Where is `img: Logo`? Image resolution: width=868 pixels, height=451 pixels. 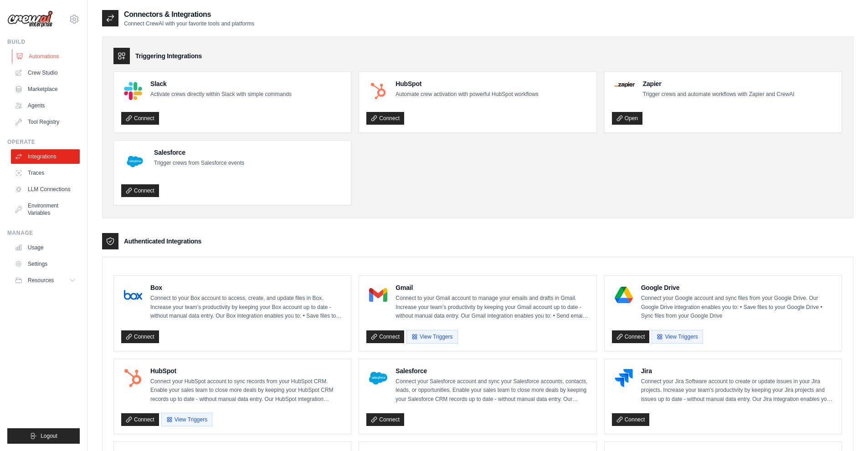 img: Logo is located at coordinates (30, 19).